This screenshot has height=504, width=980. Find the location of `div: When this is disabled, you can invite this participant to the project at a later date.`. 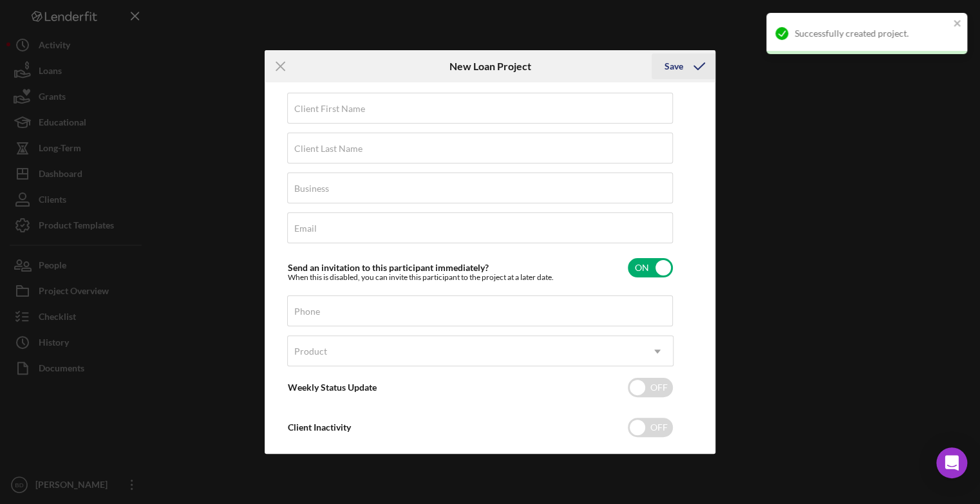

div: When this is disabled, you can invite this participant to the project at a later date. is located at coordinates (421, 277).